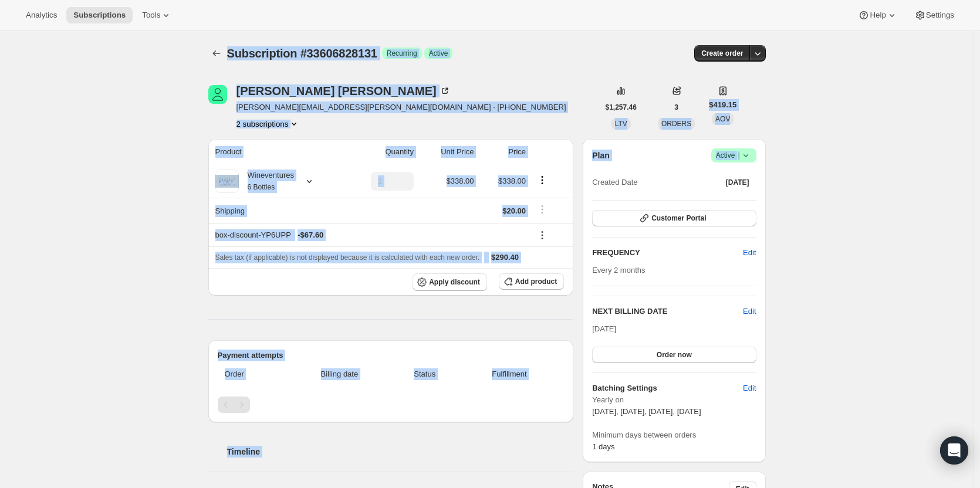  Describe the element at coordinates (723, 105) in the screenshot. I see `span: $419.15` at that location.